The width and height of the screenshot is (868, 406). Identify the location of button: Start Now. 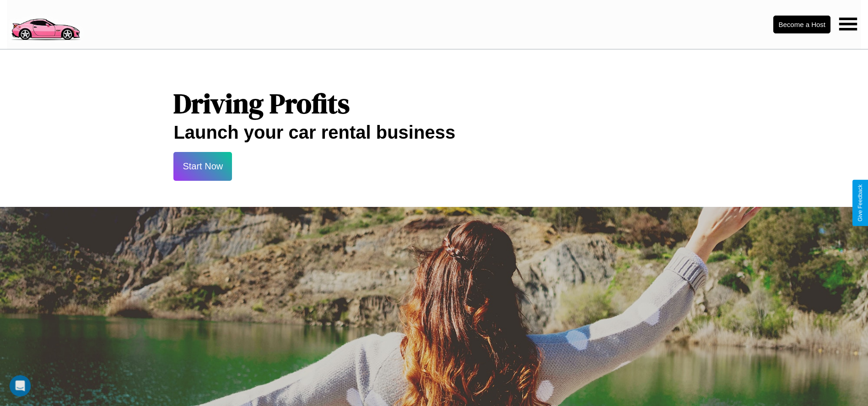
(202, 167).